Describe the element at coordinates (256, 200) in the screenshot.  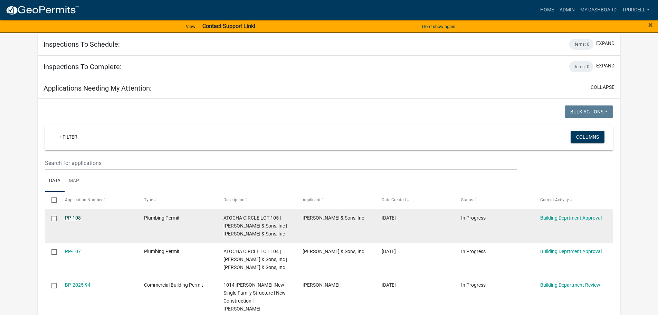
I see `datatable-header-cell: Description` at that location.